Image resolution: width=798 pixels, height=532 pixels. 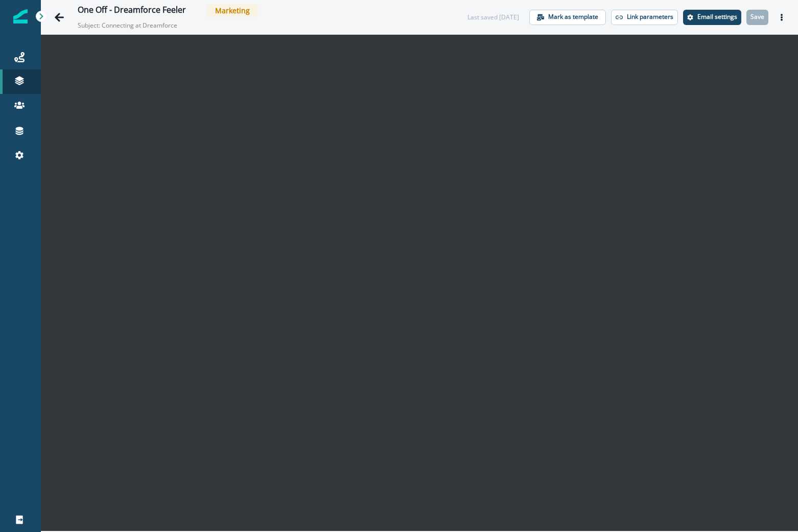 I want to click on button: Settings, so click(x=712, y=17).